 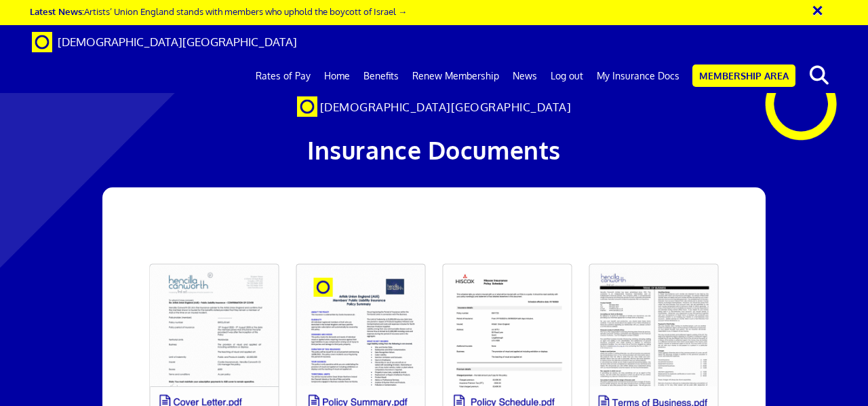 I want to click on a: My Insurance Docs, so click(x=638, y=76).